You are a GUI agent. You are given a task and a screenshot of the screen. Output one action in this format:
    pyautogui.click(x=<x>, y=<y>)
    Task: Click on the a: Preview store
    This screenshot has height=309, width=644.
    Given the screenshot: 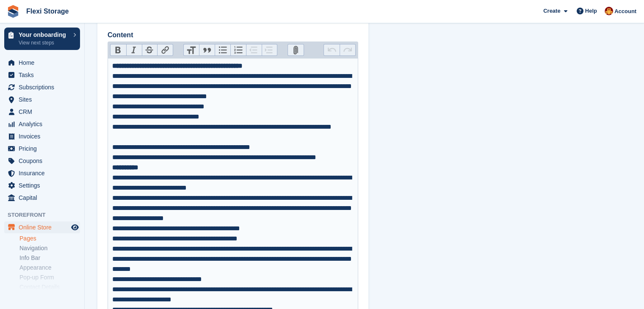 What is the action you would take?
    pyautogui.click(x=75, y=227)
    